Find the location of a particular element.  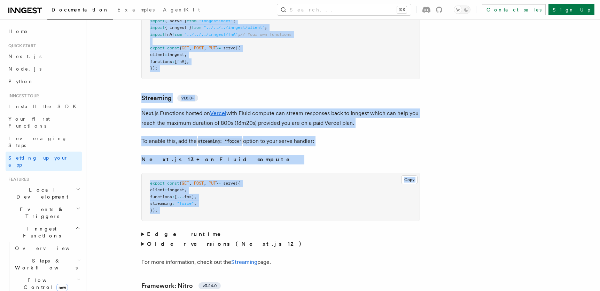

a: Leveraging Steps is located at coordinates (43, 142).